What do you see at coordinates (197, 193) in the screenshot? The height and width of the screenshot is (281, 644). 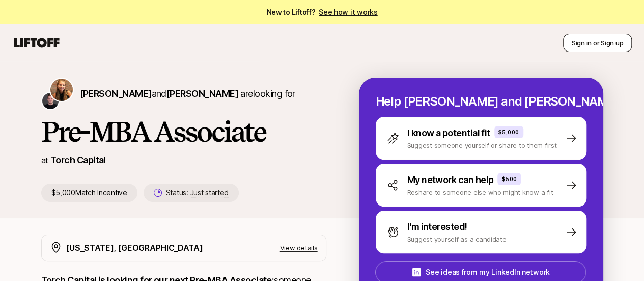 I see `p: Status:` at bounding box center [197, 193].